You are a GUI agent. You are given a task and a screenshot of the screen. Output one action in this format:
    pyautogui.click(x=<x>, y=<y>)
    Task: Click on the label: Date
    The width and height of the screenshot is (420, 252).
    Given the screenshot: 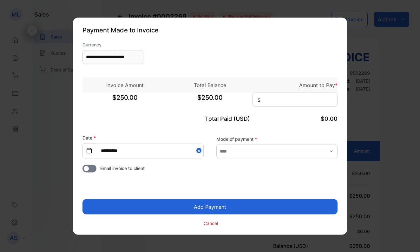 What is the action you would take?
    pyautogui.click(x=89, y=137)
    